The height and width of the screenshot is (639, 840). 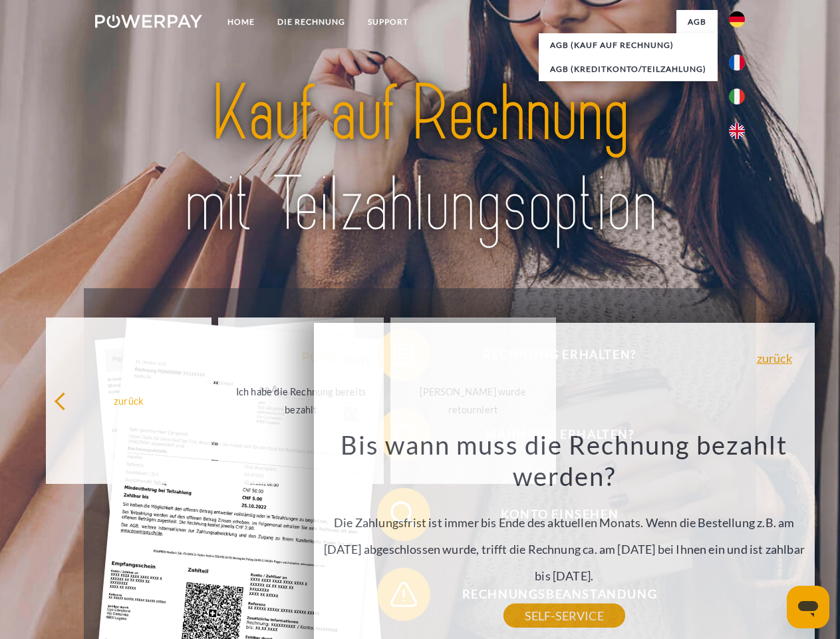 I want to click on a: AGB (Kauf auf Rechnung), so click(x=628, y=45).